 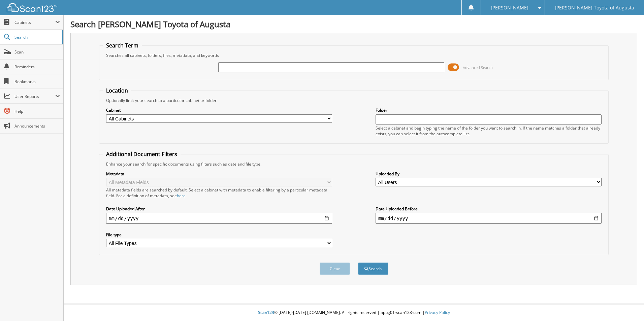 What do you see at coordinates (36, 37) in the screenshot?
I see `span: Search` at bounding box center [36, 37].